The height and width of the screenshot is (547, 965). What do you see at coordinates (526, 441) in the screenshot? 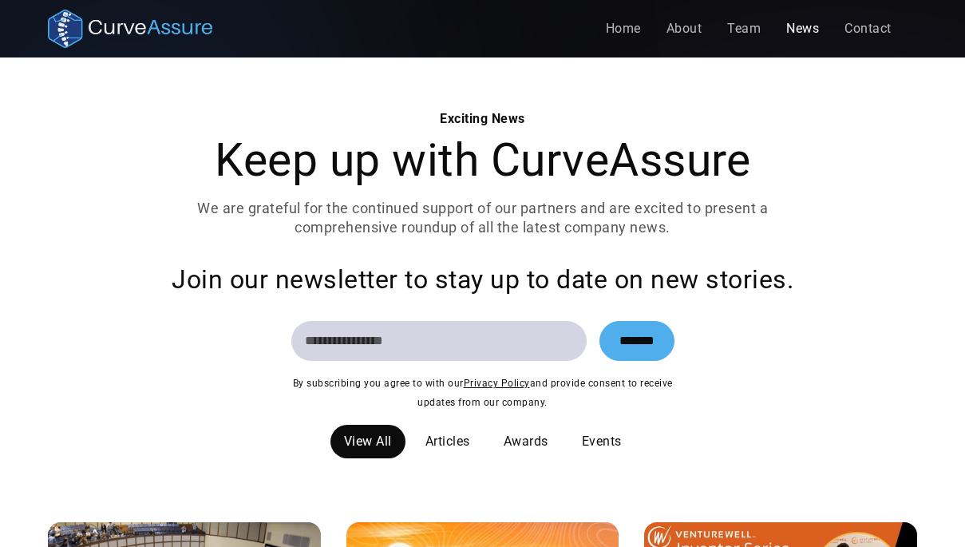
I see `a: Awards` at bounding box center [526, 441].